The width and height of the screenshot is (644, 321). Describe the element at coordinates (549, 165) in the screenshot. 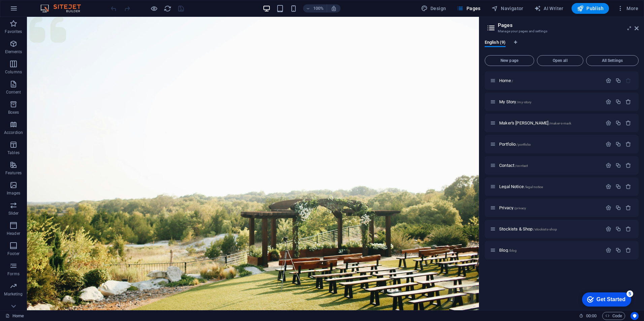

I see `div: Contact/contact` at that location.